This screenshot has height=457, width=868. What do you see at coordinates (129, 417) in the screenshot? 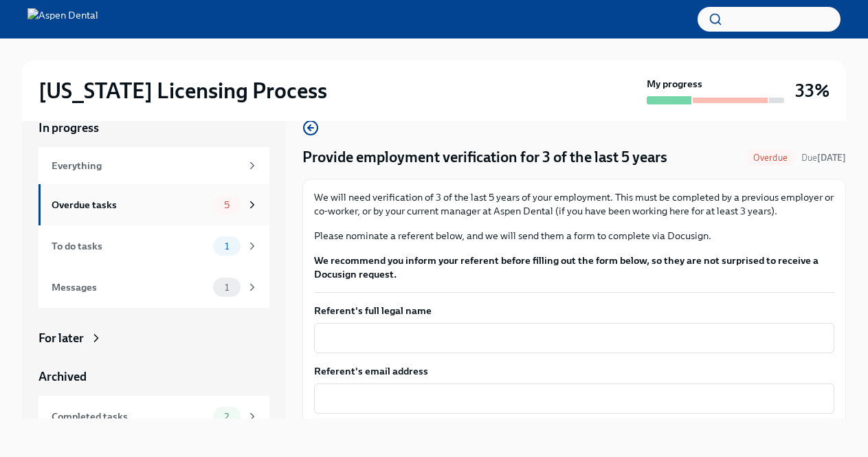
I see `div: Completed tasks` at bounding box center [129, 417].